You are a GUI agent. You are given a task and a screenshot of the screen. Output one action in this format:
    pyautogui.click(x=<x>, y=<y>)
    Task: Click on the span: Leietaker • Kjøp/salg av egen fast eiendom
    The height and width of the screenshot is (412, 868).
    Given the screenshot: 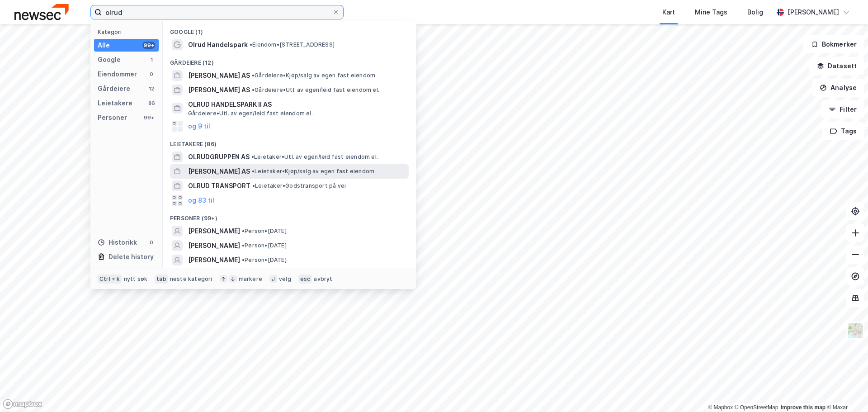 What is the action you would take?
    pyautogui.click(x=313, y=171)
    